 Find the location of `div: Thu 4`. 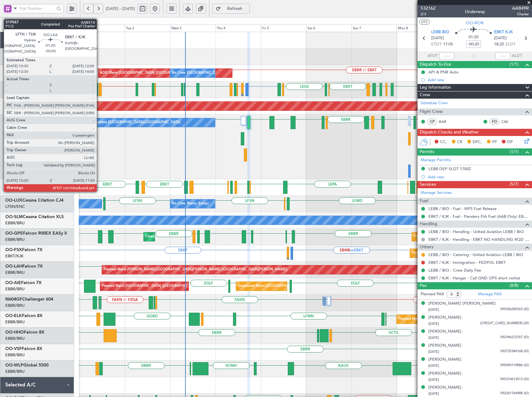

div: Thu 4 is located at coordinates (238, 28).